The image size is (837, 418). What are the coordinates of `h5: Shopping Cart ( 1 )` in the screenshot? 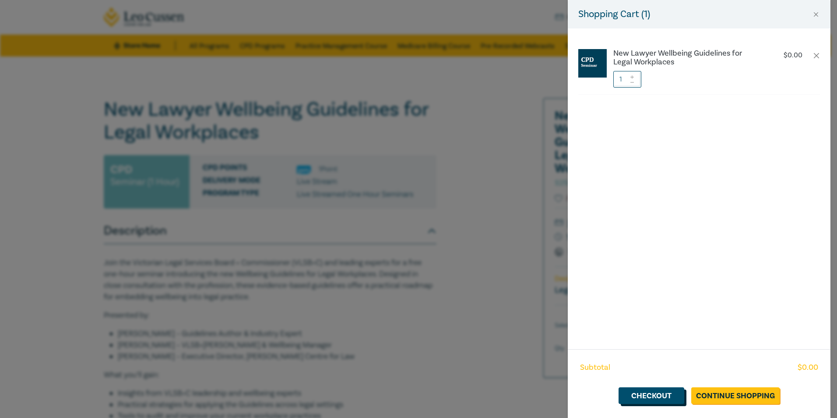 It's located at (614, 14).